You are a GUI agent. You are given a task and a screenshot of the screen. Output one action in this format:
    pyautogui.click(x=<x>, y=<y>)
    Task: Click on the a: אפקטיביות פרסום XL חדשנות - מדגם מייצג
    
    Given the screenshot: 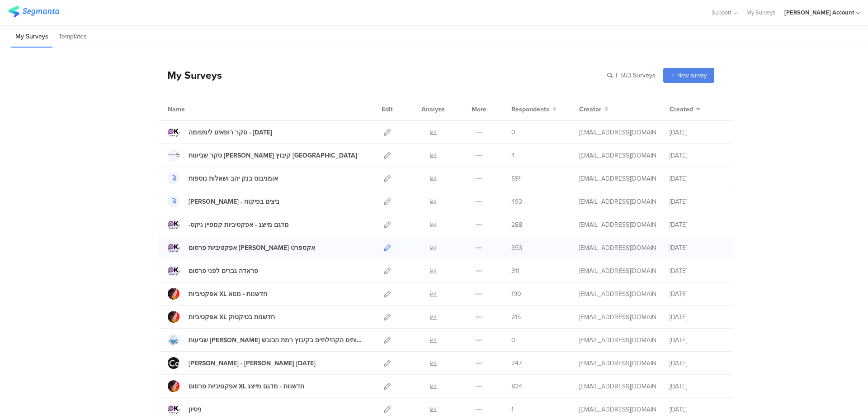 What is the action you would take?
    pyautogui.click(x=236, y=386)
    